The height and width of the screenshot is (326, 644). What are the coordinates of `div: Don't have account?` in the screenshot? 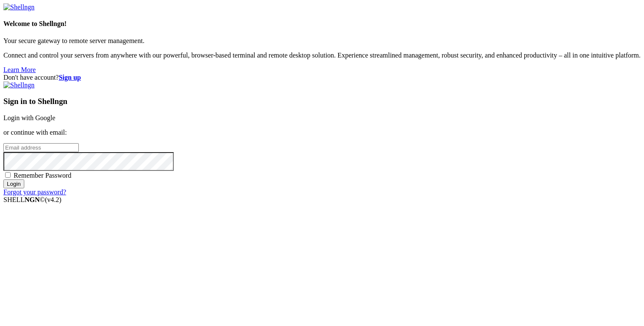 It's located at (322, 78).